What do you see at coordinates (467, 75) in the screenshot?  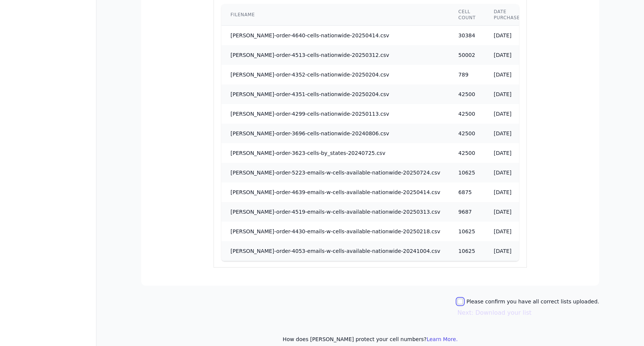 I see `td: 789` at bounding box center [467, 75].